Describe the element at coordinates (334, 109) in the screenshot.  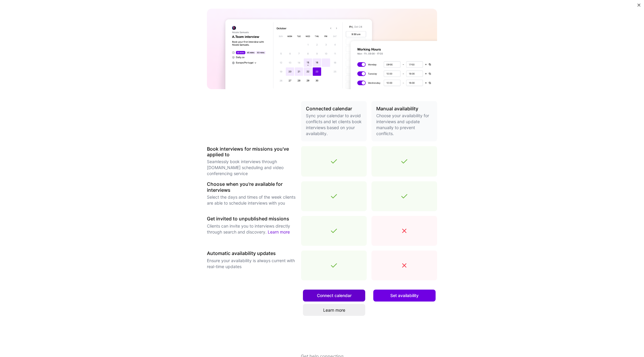
I see `h3: Connected calendar` at that location.